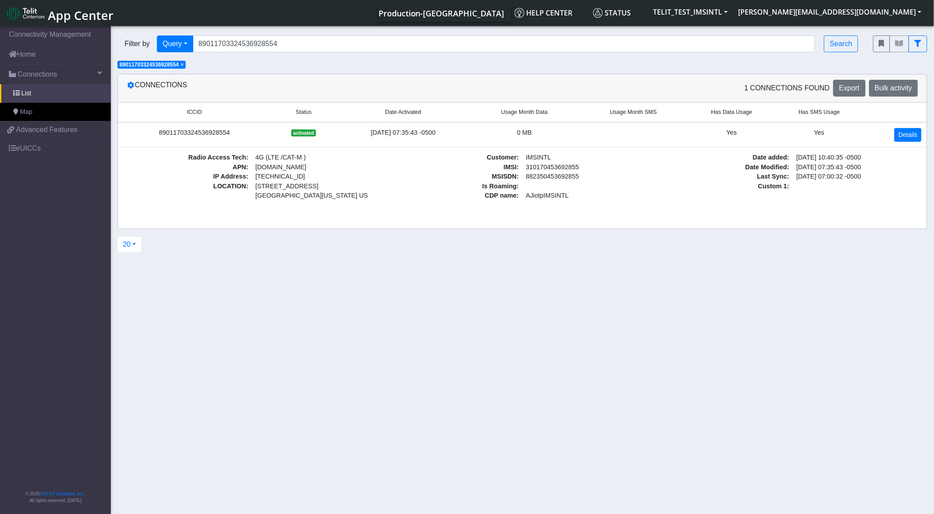  I want to click on span: Connections, so click(37, 74).